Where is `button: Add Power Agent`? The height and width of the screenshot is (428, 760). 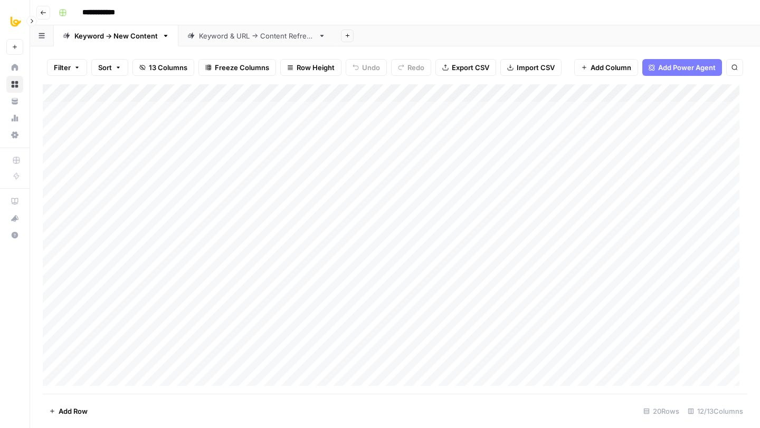 button: Add Power Agent is located at coordinates (682, 68).